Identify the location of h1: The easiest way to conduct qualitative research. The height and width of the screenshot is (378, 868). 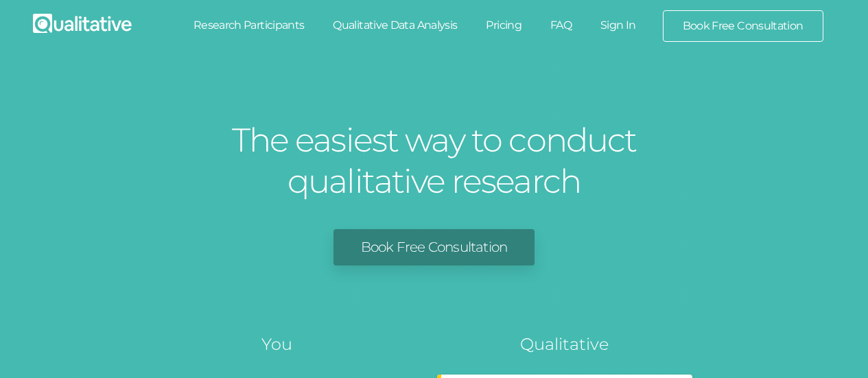
(434, 161).